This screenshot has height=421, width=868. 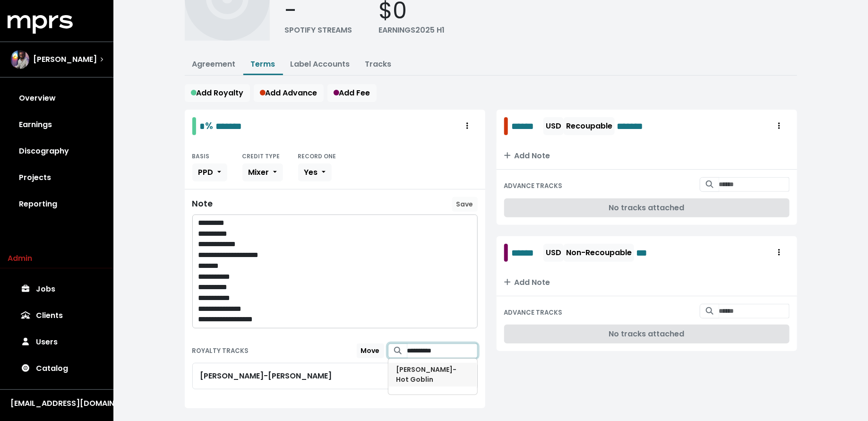 What do you see at coordinates (40, 24) in the screenshot?
I see `a: mprs logo` at bounding box center [40, 24].